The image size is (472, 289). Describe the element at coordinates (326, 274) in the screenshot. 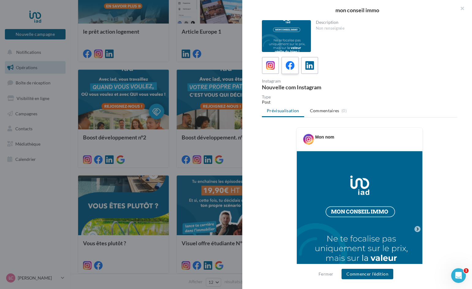

I see `button: Fermer` at that location.